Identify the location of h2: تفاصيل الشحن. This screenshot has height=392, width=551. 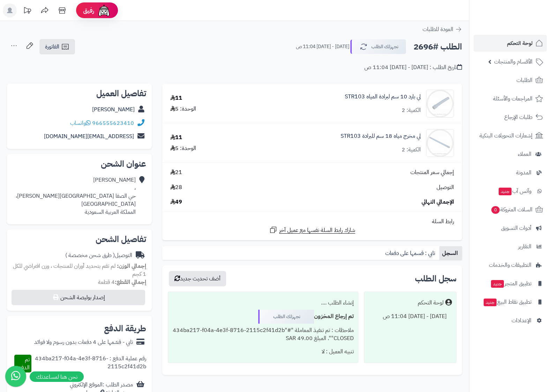
(79, 239).